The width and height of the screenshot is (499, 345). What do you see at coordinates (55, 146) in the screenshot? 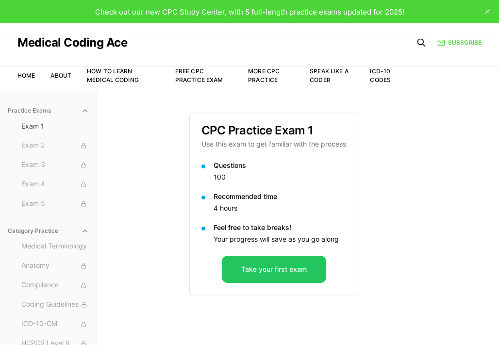
I see `button: Exam 2` at bounding box center [55, 146].